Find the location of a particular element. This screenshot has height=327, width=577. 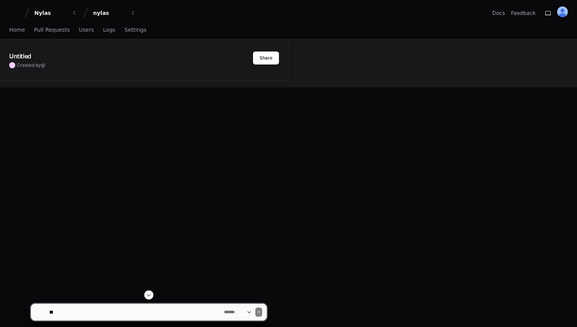

img: ALV-UjVIVO1xujVLAuPApzUHhlN9_vKf9uegmELgxzPxAbKOtnGOfPwn3iBCG1-5A44YWgjQJBvBkNNH2W5_ERJBpY8ZVwxlF... is located at coordinates (563, 12).